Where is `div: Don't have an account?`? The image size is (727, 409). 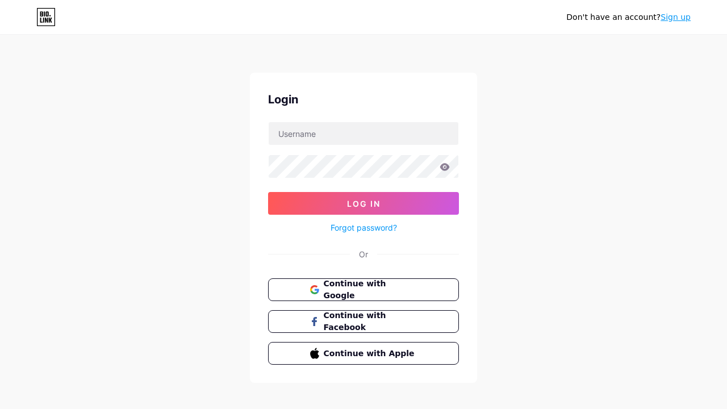
div: Don't have an account? is located at coordinates (628, 17).